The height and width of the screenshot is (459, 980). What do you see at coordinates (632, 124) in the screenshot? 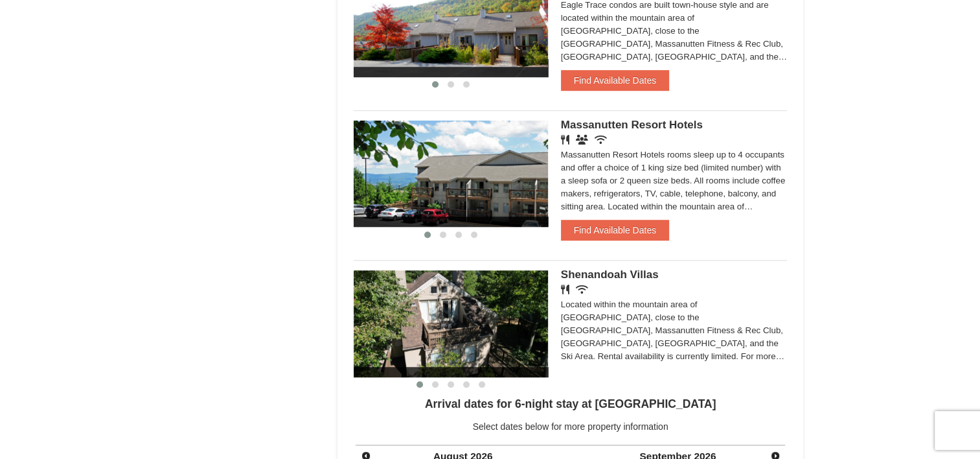
I see `span: Massanutten Resort Hotels` at bounding box center [632, 124].